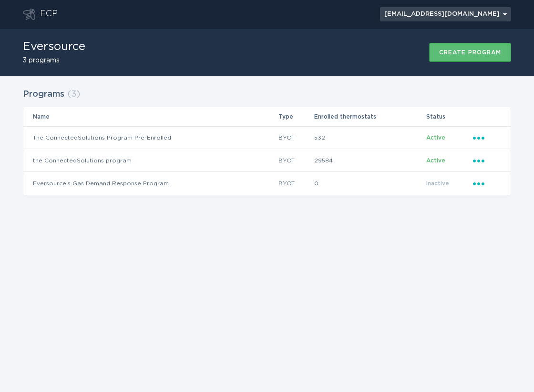 The height and width of the screenshot is (392, 534). I want to click on td: the ConnectedSolutions program, so click(151, 160).